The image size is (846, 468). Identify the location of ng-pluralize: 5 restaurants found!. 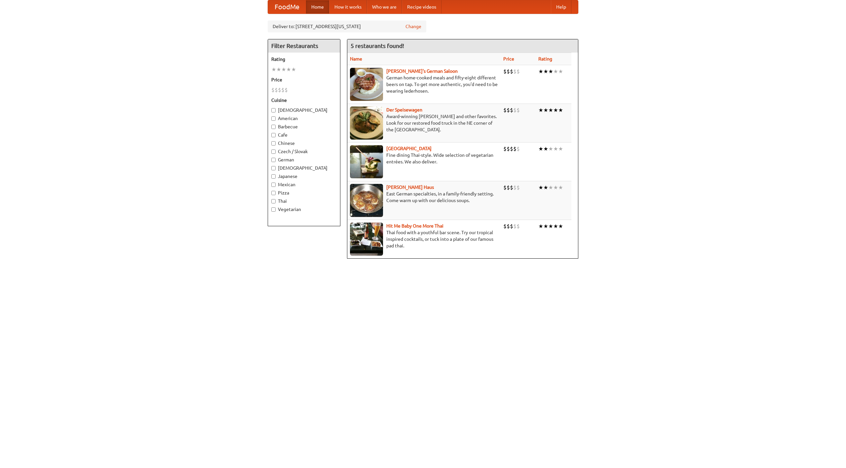
(377, 46).